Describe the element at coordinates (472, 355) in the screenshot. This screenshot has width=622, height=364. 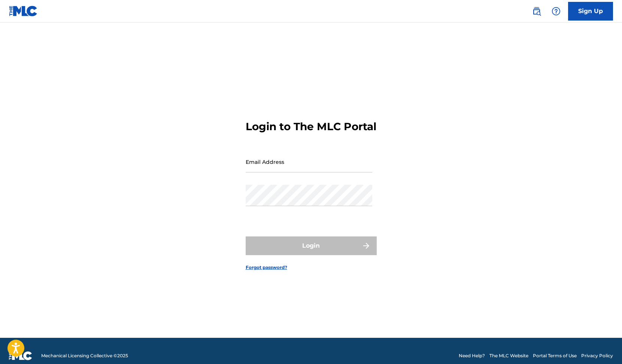
I see `a: Need Help?` at that location.